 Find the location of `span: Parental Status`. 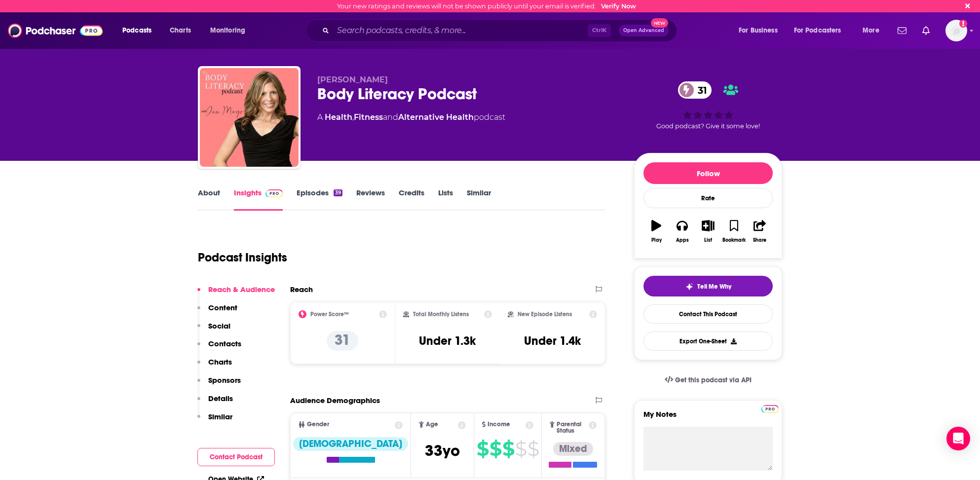

span: Parental Status is located at coordinates (572, 427).